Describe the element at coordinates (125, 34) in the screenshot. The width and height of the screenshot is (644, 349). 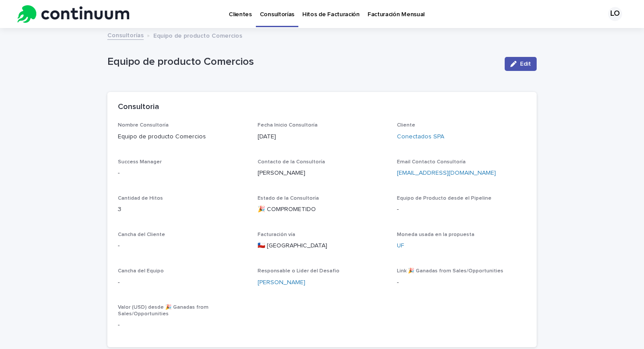
I see `a: Consultorías` at that location.